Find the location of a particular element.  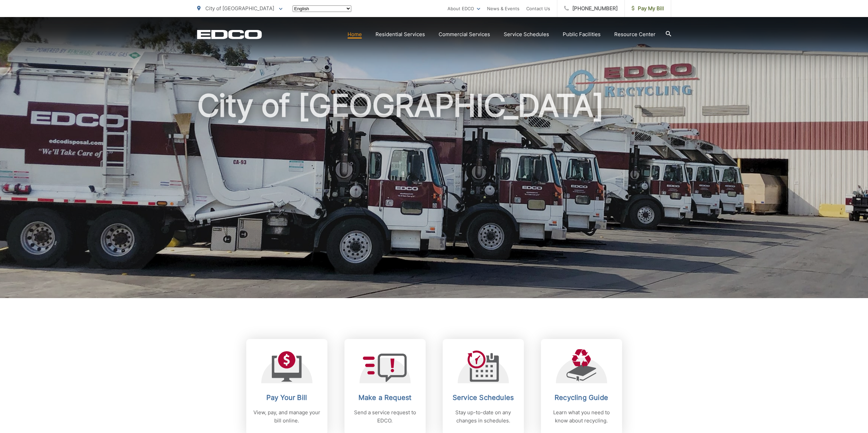

p: Send a service request to EDCO. is located at coordinates (385, 417).